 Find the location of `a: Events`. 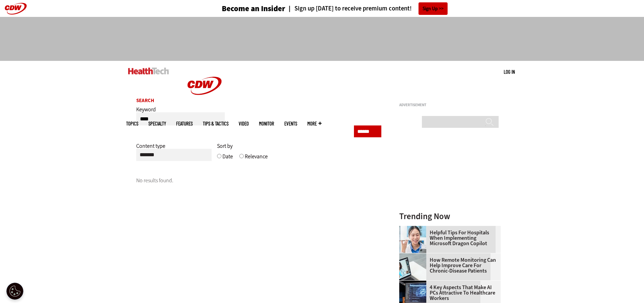

a: Events is located at coordinates (291, 123).